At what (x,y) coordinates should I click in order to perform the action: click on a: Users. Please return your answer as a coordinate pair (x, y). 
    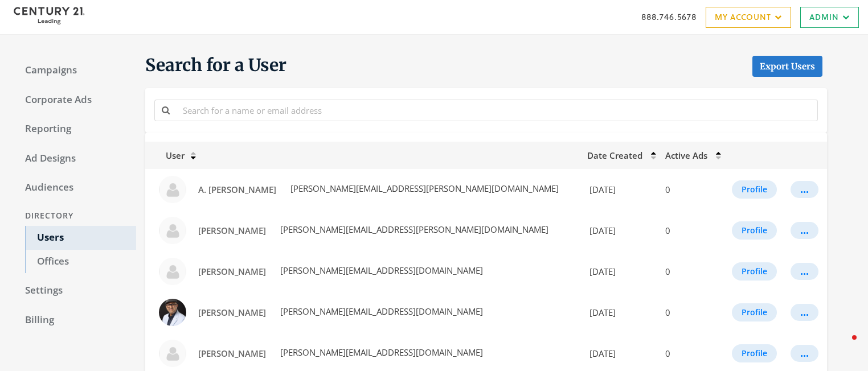
    Looking at the image, I should click on (80, 238).